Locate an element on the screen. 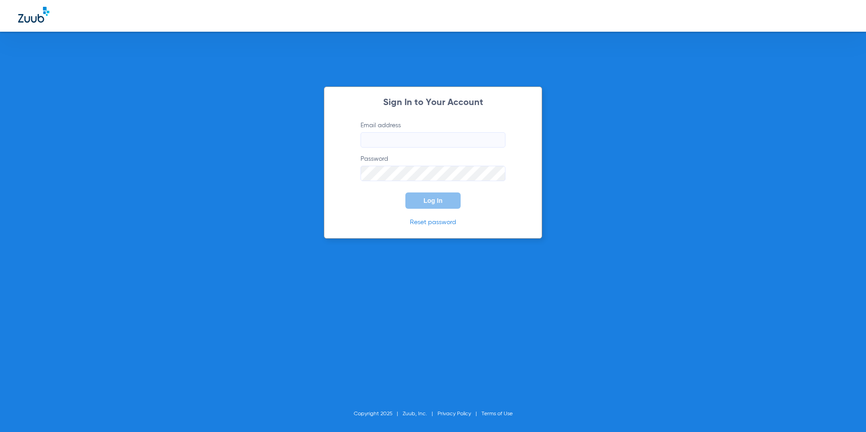 This screenshot has height=432, width=866. label: Password is located at coordinates (433, 168).